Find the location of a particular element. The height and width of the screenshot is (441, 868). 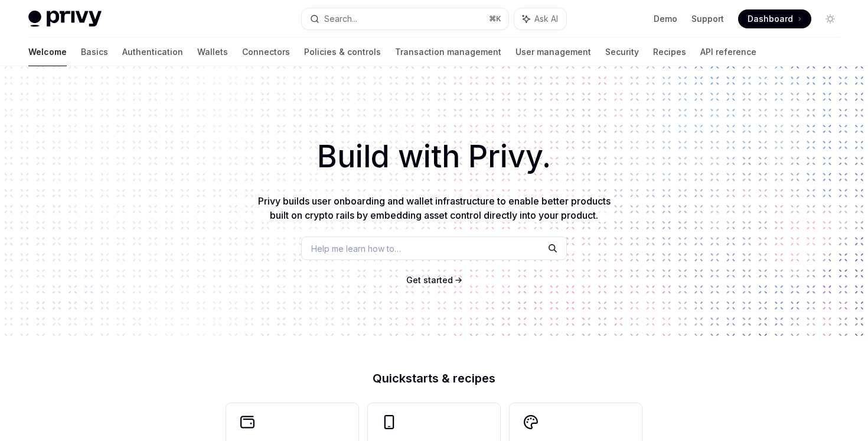

span: ⌘ K is located at coordinates (495, 19).